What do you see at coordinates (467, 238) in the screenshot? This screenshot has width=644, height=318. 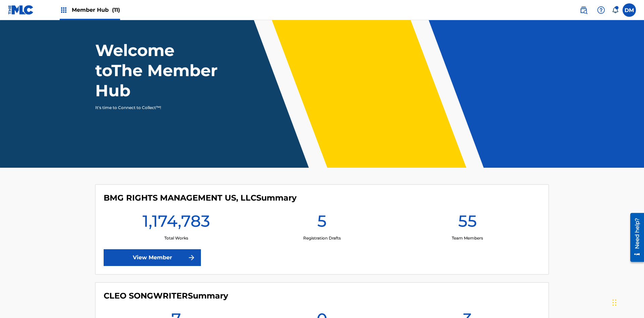 I see `p: Team Members` at bounding box center [467, 238].